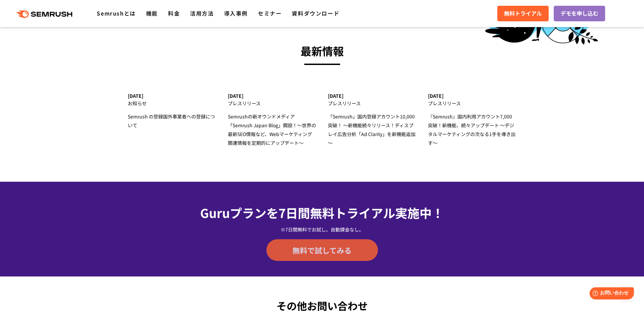  I want to click on a: 資料ダウンロード, so click(315, 13).